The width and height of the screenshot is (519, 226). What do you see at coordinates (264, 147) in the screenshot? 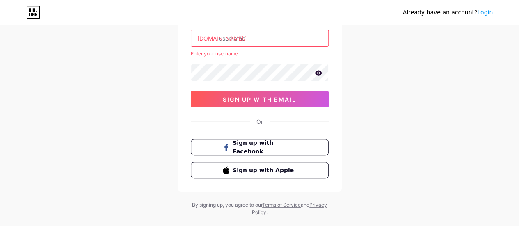
I see `span: Sign up with Facebook` at bounding box center [264, 147].